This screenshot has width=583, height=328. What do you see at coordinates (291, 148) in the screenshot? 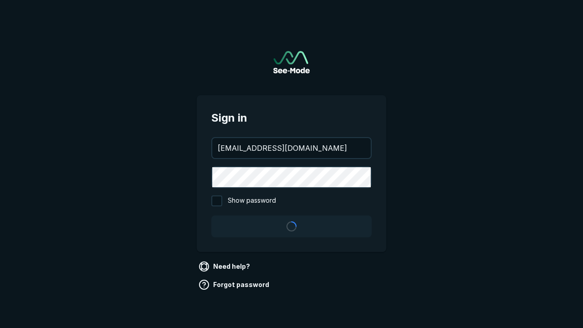
I see `input: your@email.com` at bounding box center [291, 148].